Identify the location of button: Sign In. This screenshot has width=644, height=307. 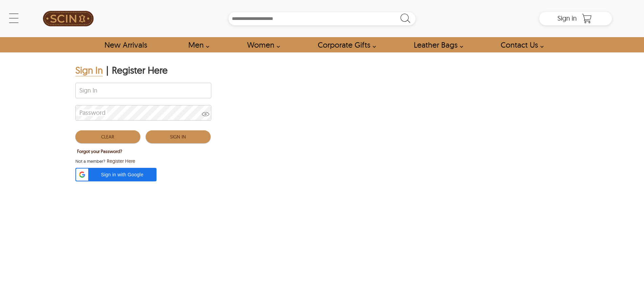
(178, 137).